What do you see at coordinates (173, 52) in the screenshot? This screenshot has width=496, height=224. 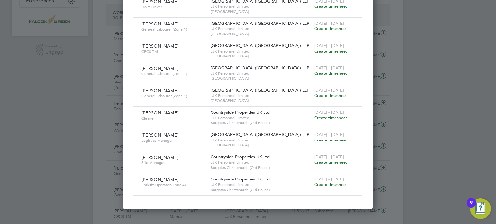 I see `span: CPCS TM` at bounding box center [173, 52].